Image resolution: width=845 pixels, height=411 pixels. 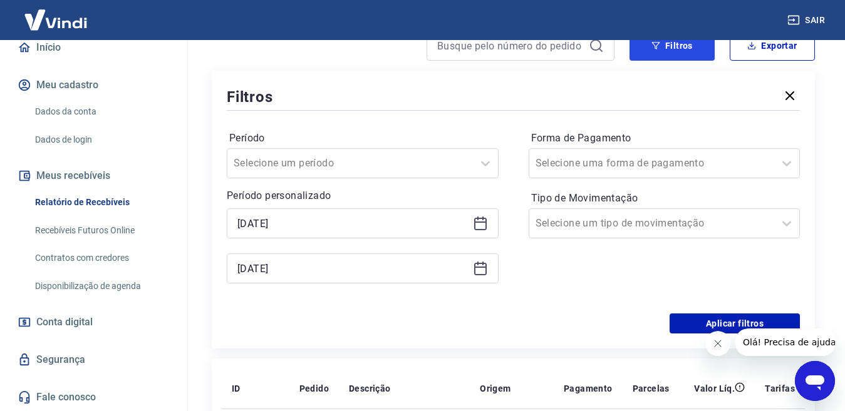 I want to click on a: Conta digital, so click(x=93, y=323).